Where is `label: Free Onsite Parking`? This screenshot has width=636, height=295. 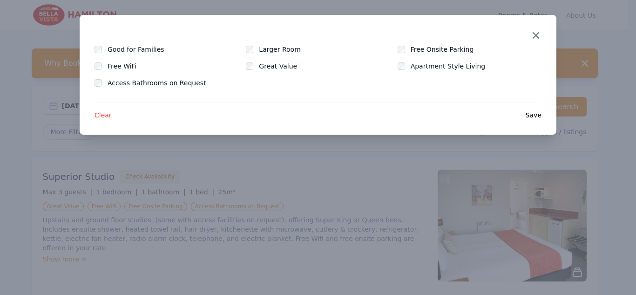
label: Free Onsite Parking is located at coordinates (448, 49).